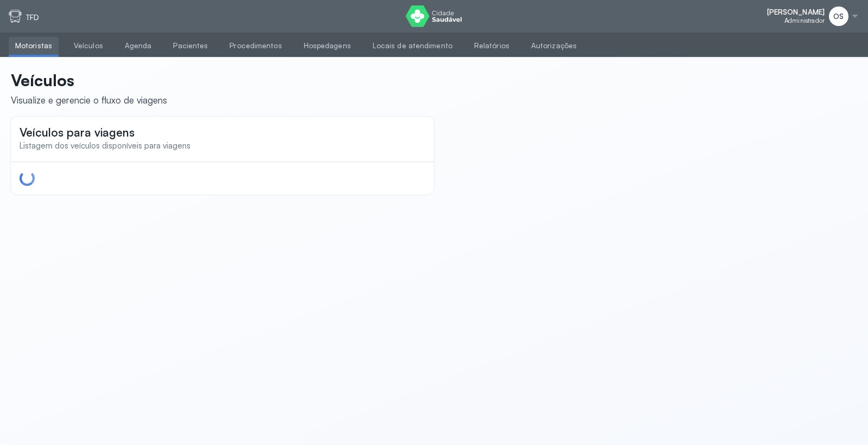 This screenshot has height=445, width=868. I want to click on p: TFD, so click(33, 17).